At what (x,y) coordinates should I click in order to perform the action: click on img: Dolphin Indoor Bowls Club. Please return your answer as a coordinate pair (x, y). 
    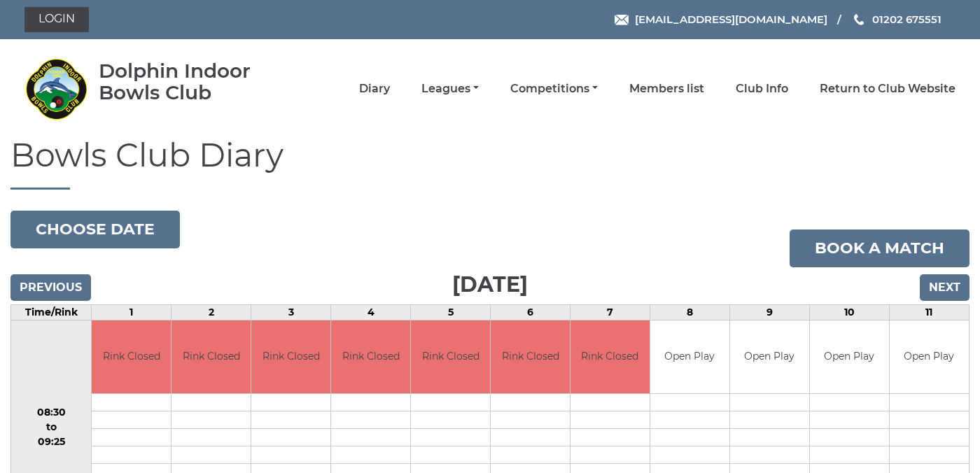
    Looking at the image, I should click on (56, 89).